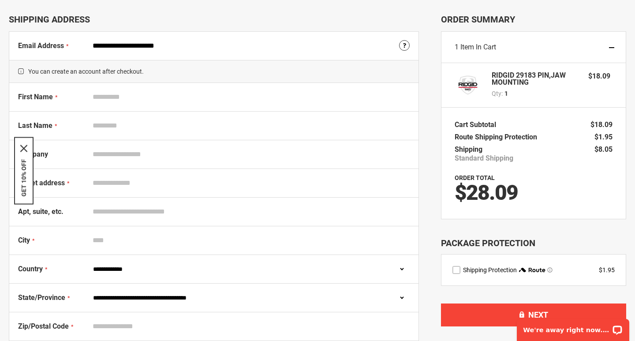 Image resolution: width=635 pixels, height=341 pixels. I want to click on button: Next, so click(534, 315).